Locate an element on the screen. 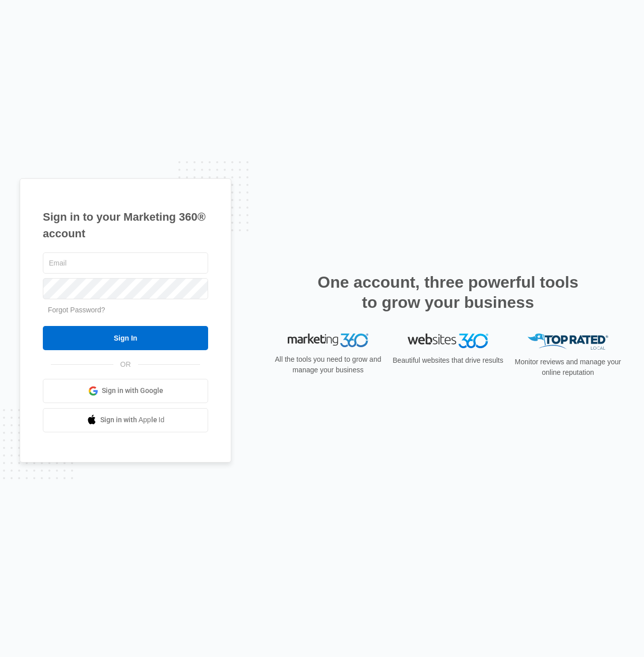  a: Sign in with Google is located at coordinates (125, 391).